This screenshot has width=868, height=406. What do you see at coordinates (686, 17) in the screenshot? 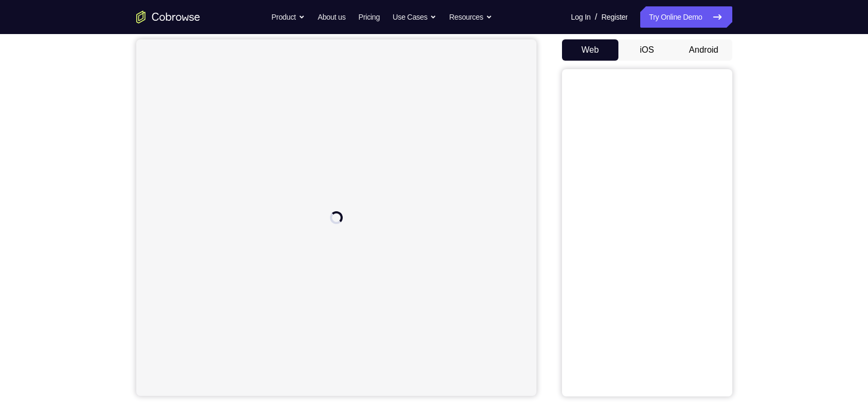
I see `a: Try Online Demo` at bounding box center [686, 17].